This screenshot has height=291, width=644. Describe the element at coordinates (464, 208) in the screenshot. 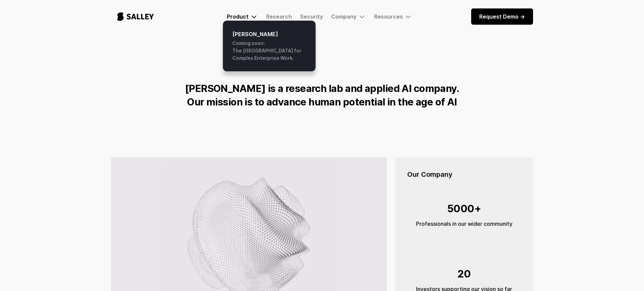

I see `div: 5000+` at that location.